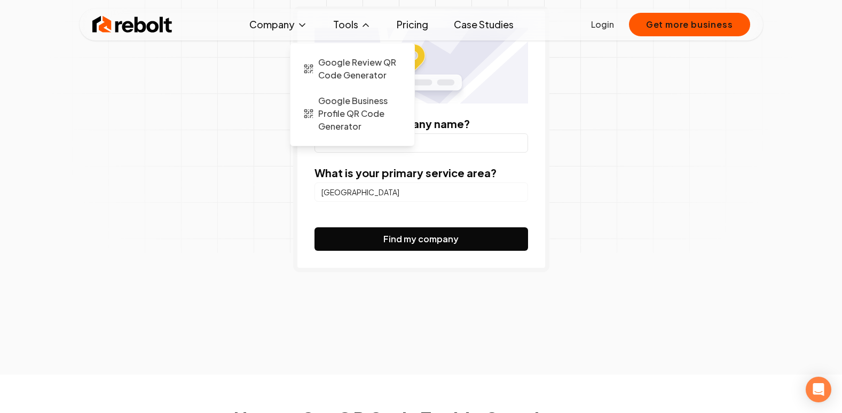 This screenshot has height=413, width=842. Describe the element at coordinates (421, 239) in the screenshot. I see `button: Find my company` at that location.